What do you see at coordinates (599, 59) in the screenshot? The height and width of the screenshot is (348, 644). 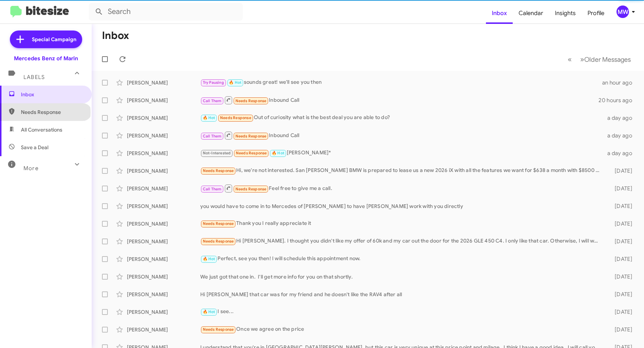 I see `nav: Page navigation example` at bounding box center [599, 59].